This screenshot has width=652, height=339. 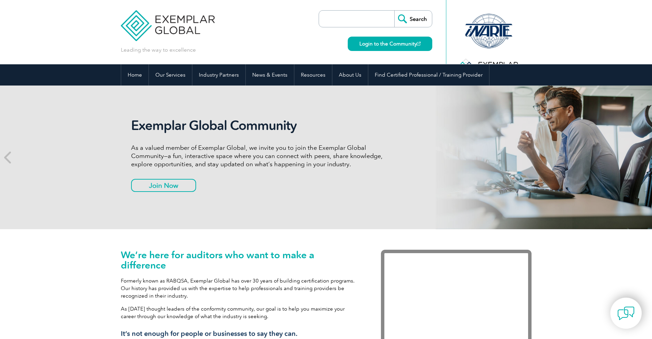 I want to click on a: Find Certified Professional / Training Provider, so click(x=428, y=75).